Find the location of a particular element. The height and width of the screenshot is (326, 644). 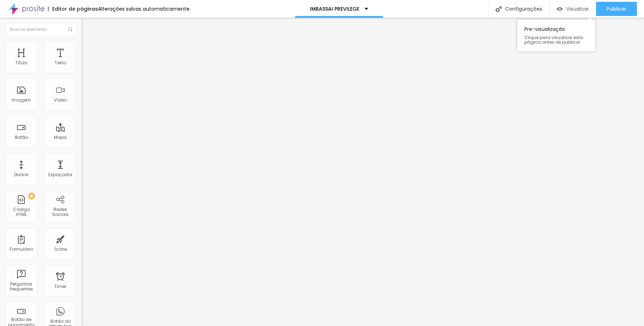

div: Formulário is located at coordinates (21, 249).